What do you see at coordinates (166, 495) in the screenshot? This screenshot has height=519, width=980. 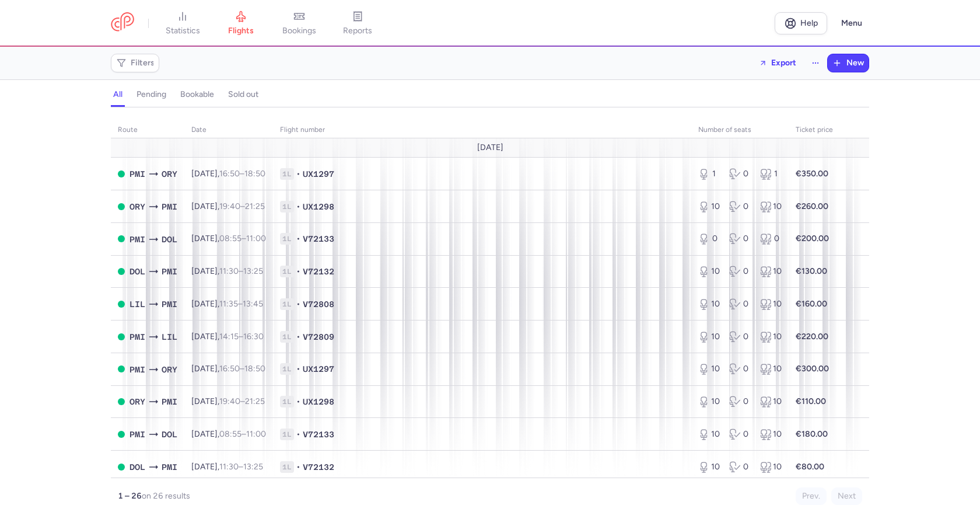 I see `span: on 26 results` at bounding box center [166, 495].